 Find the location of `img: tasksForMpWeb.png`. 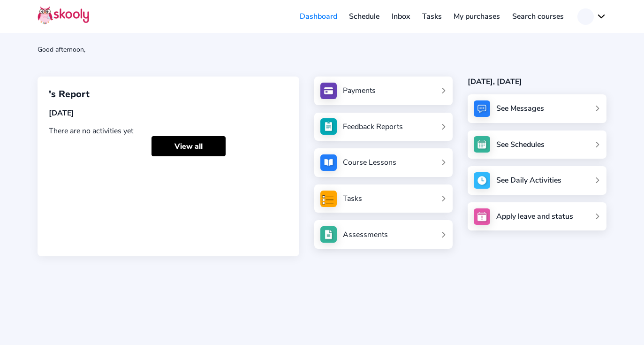

img: tasksForMpWeb.png is located at coordinates (328, 199).